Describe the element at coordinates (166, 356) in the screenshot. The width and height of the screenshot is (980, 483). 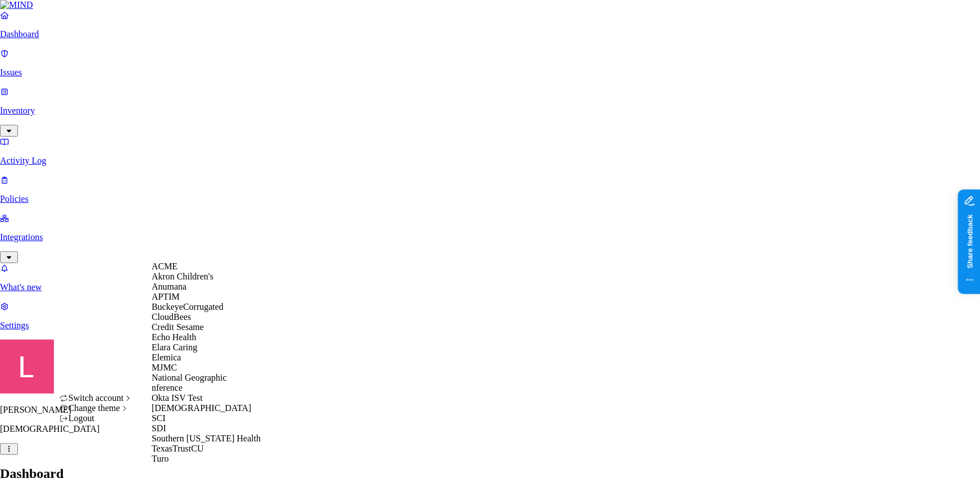
I see `span: Elemica` at that location.